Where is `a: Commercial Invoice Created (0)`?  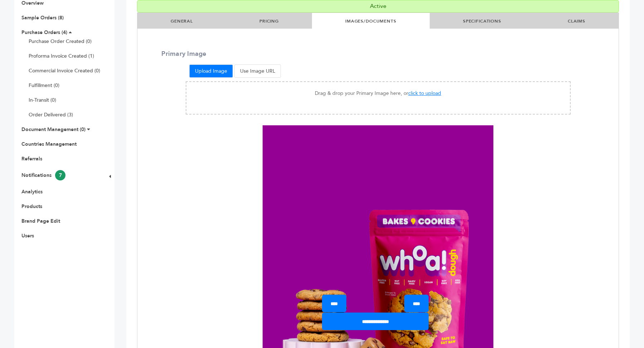
a: Commercial Invoice Created (0) is located at coordinates (64, 71).